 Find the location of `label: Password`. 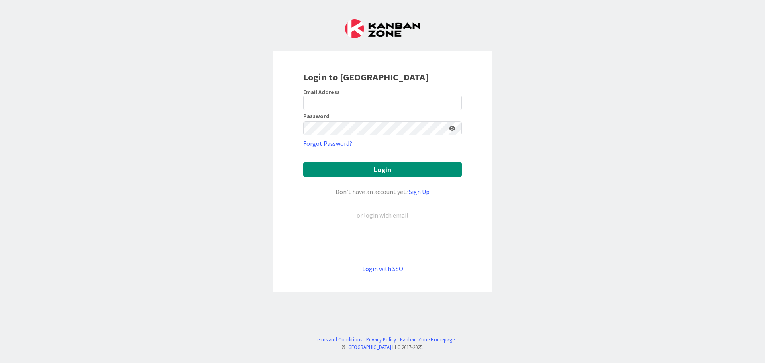

label: Password is located at coordinates (316, 116).